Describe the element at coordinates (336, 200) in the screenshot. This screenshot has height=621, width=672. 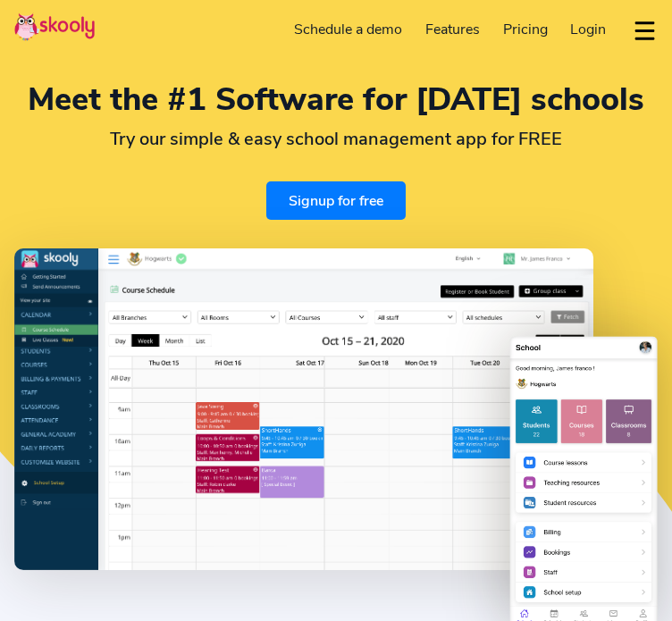
I see `a: Signup for free` at that location.